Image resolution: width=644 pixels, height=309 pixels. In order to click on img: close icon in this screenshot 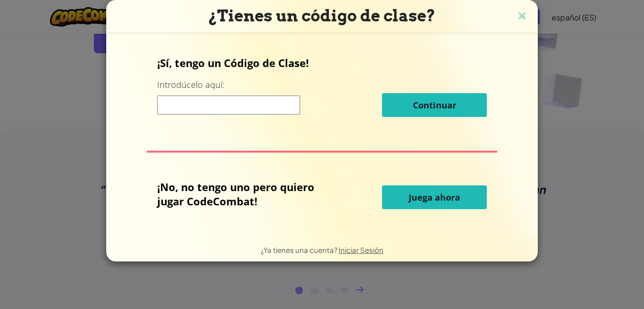, I will do `click(522, 17)`.